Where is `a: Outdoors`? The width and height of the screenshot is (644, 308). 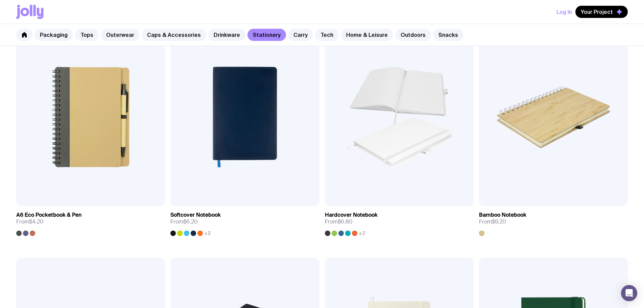 a: Outdoors is located at coordinates (413, 35).